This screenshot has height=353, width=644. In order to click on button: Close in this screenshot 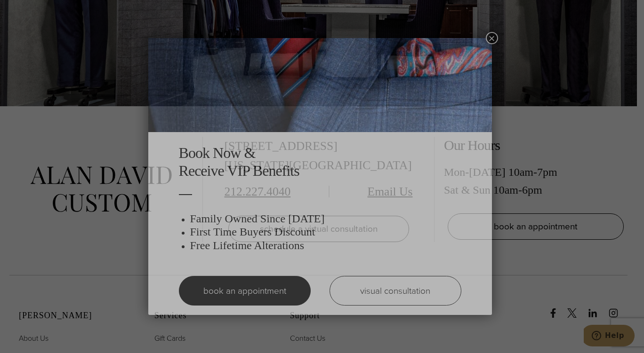, I will do `click(492, 38)`.